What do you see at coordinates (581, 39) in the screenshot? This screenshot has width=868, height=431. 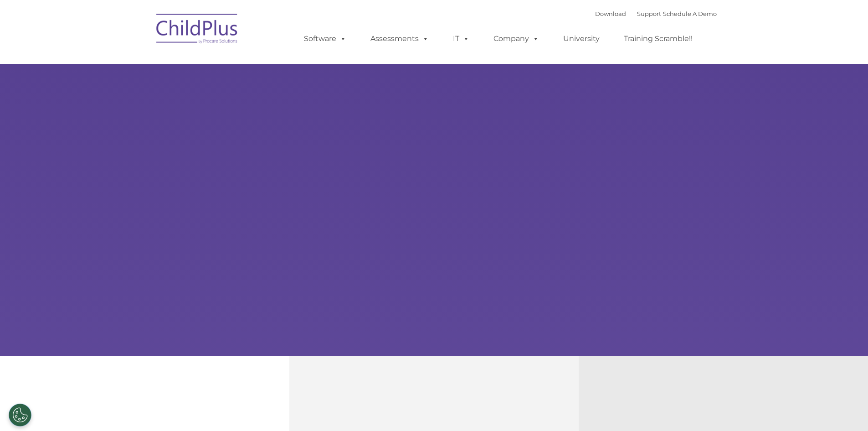 I see `a: University` at bounding box center [581, 39].